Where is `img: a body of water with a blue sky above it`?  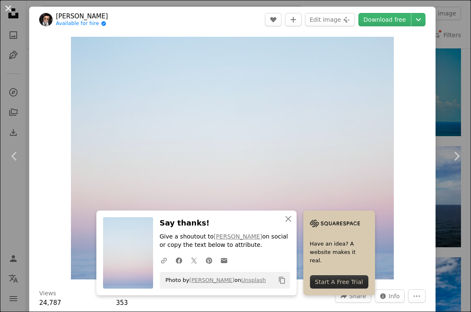
img: a body of water with a blue sky above it is located at coordinates (232, 158).